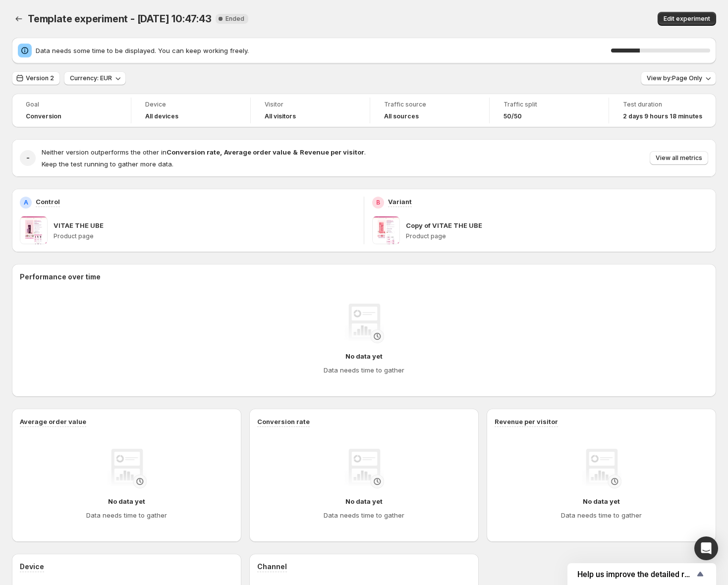 This screenshot has width=728, height=585. What do you see at coordinates (48, 202) in the screenshot?
I see `p: Control` at bounding box center [48, 202].